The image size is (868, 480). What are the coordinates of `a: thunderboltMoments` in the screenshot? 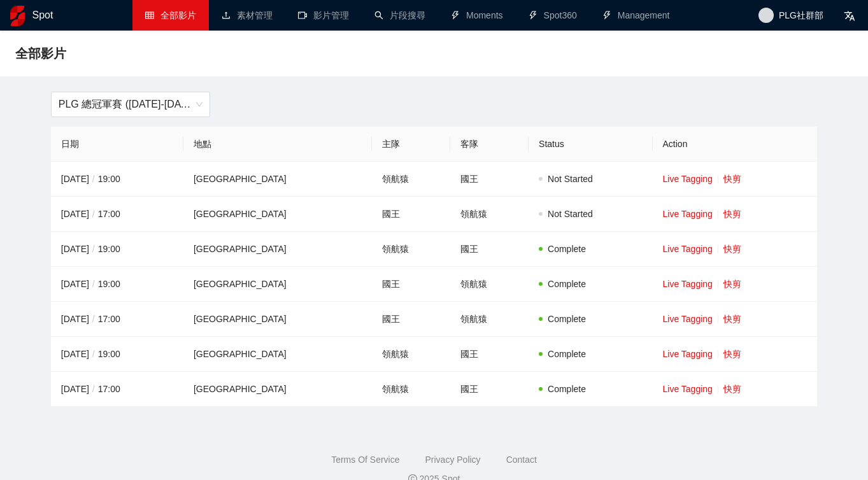 It's located at (477, 15).